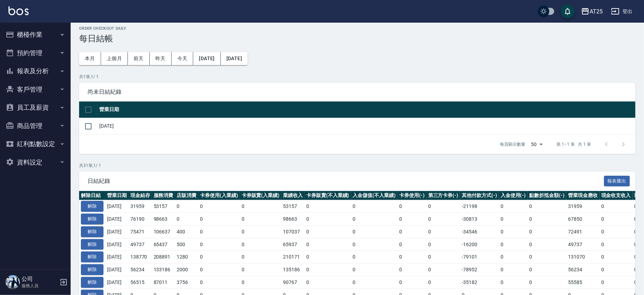 Image resolution: width=644 pixels, height=295 pixels. I want to click on td: 3756, so click(187, 282).